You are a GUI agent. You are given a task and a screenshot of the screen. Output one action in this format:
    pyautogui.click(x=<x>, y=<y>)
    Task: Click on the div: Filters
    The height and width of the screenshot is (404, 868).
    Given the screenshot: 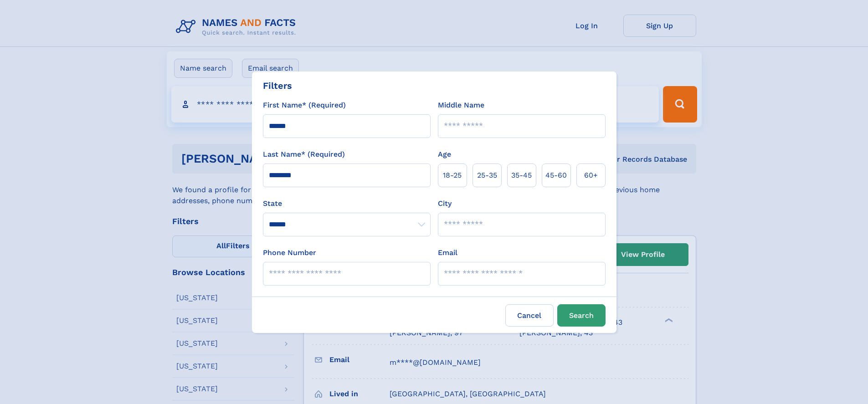 What is the action you would take?
    pyautogui.click(x=278, y=86)
    